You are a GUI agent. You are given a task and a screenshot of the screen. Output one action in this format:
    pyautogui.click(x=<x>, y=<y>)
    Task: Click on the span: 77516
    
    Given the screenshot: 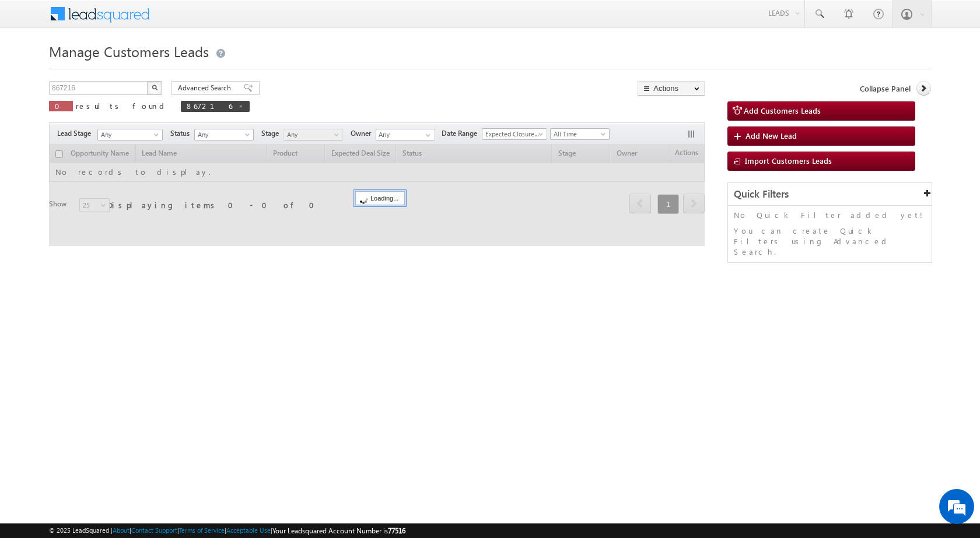 What is the action you would take?
    pyautogui.click(x=396, y=530)
    